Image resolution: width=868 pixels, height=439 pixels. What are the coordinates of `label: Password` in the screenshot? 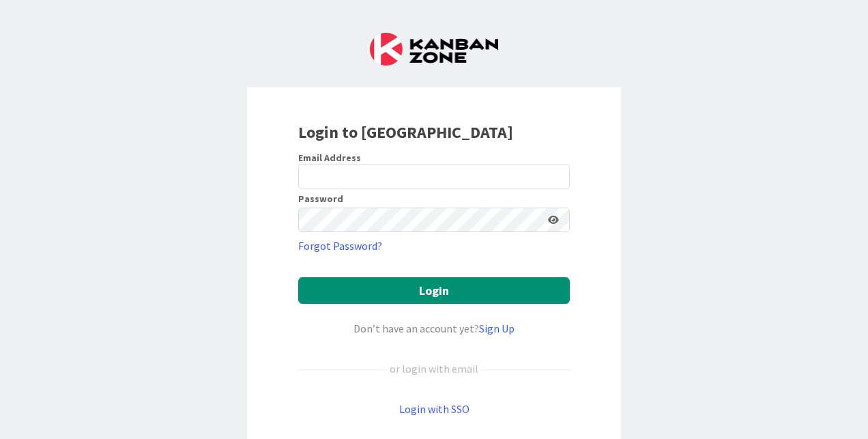 It's located at (320, 199).